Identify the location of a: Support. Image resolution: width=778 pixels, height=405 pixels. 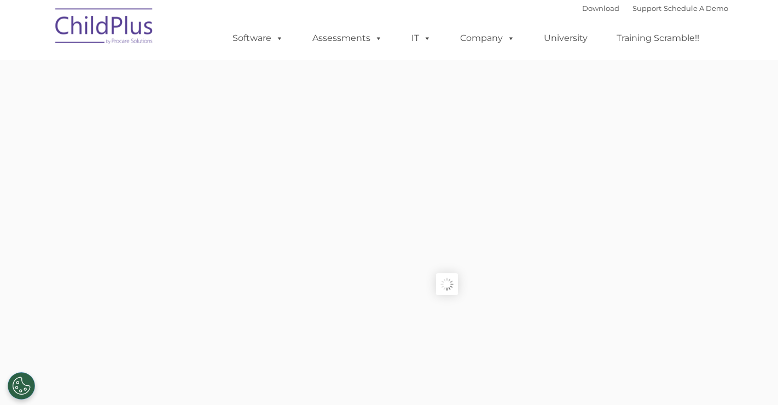
(647, 8).